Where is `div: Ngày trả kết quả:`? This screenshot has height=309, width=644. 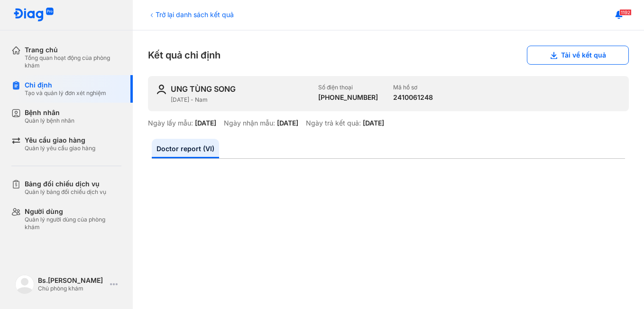 div: Ngày trả kết quả: is located at coordinates (334, 123).